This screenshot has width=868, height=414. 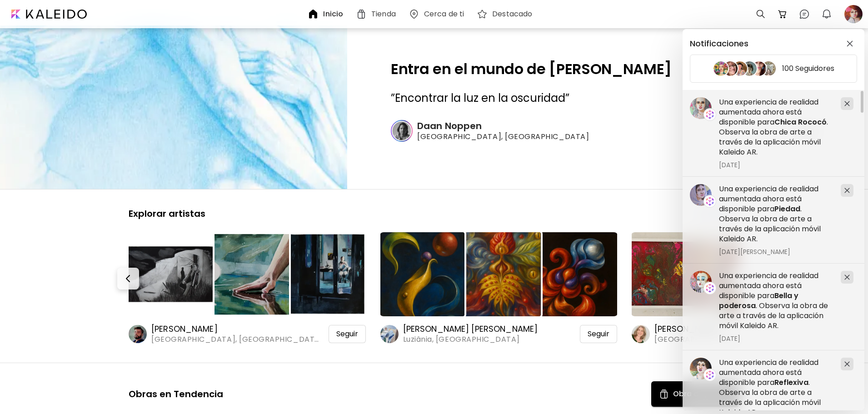 I want to click on span: Chica Rococó, so click(x=800, y=122).